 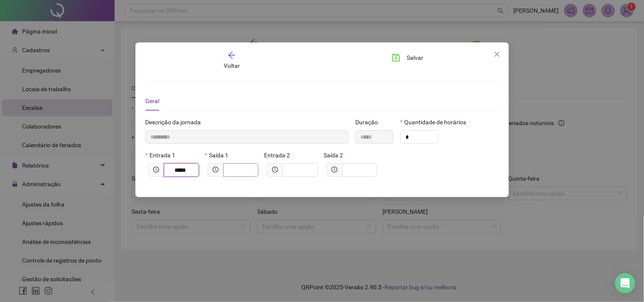 I want to click on span: close, so click(x=497, y=54).